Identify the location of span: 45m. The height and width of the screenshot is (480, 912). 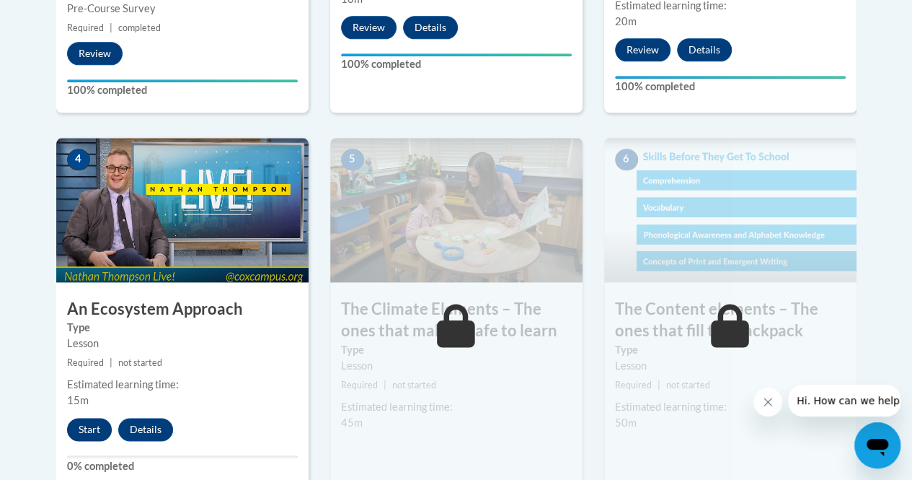
(352, 422).